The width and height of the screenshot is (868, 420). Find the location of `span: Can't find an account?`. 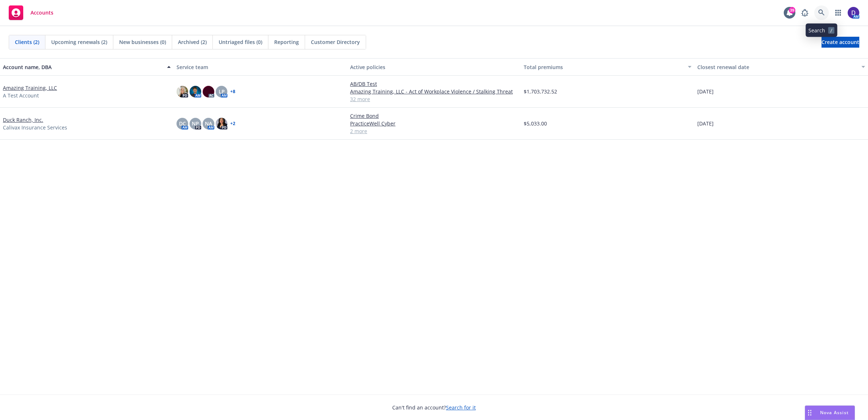

span: Can't find an account? is located at coordinates (434, 407).